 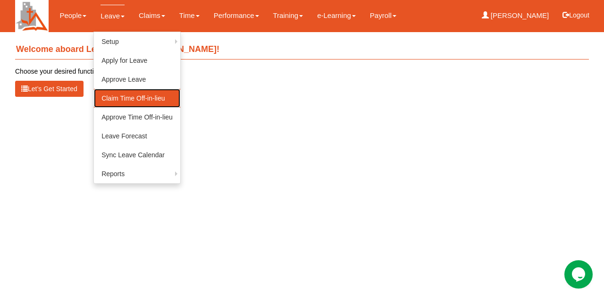 What do you see at coordinates (73, 16) in the screenshot?
I see `a: People` at bounding box center [73, 16].